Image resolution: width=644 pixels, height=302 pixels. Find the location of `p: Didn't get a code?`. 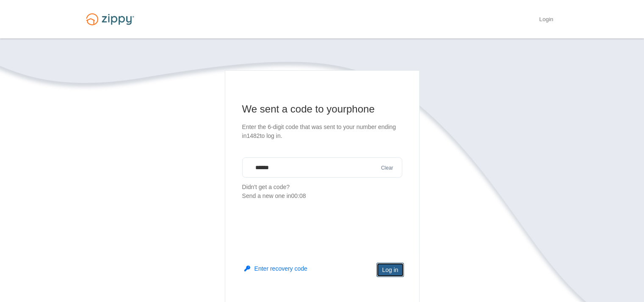

p: Didn't get a code? is located at coordinates (322, 192).